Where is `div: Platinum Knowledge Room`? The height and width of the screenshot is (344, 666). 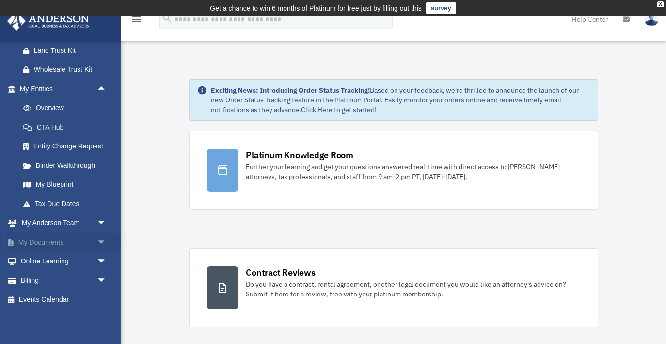
div: Platinum Knowledge Room is located at coordinates (300, 155).